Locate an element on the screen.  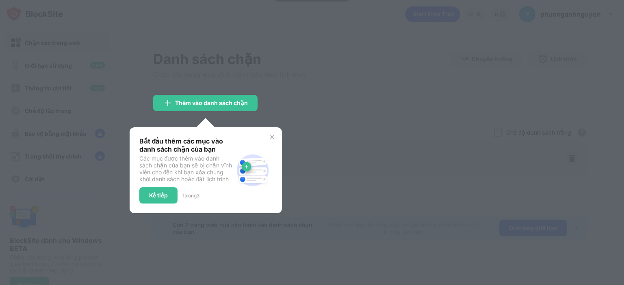
font: Kế tiếp is located at coordinates (158, 195).